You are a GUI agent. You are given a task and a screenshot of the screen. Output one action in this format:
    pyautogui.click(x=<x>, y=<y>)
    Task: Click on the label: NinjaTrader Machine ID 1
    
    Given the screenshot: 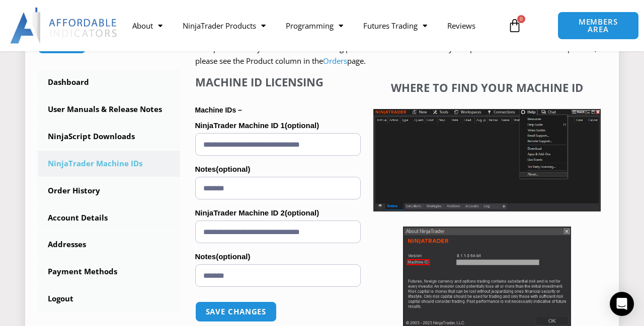 What is the action you would take?
    pyautogui.click(x=278, y=126)
    